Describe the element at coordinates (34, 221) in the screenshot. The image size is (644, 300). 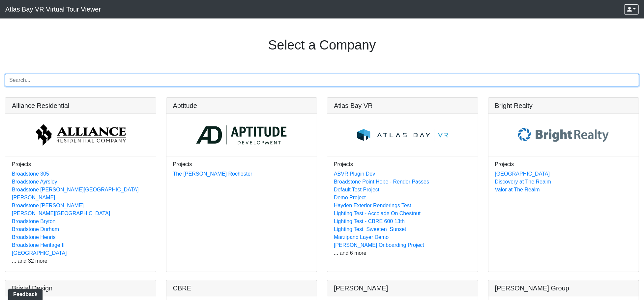
I see `a: Broadstone Bryton` at that location.